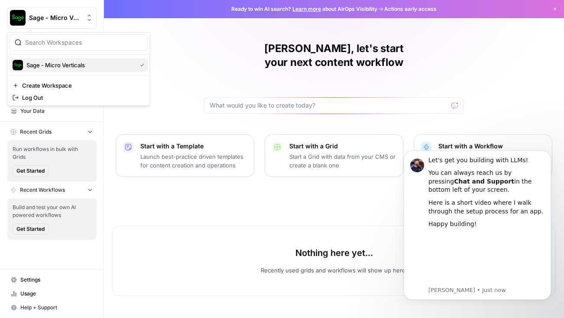  What do you see at coordinates (307, 9) in the screenshot?
I see `a: Learn more` at bounding box center [307, 9].